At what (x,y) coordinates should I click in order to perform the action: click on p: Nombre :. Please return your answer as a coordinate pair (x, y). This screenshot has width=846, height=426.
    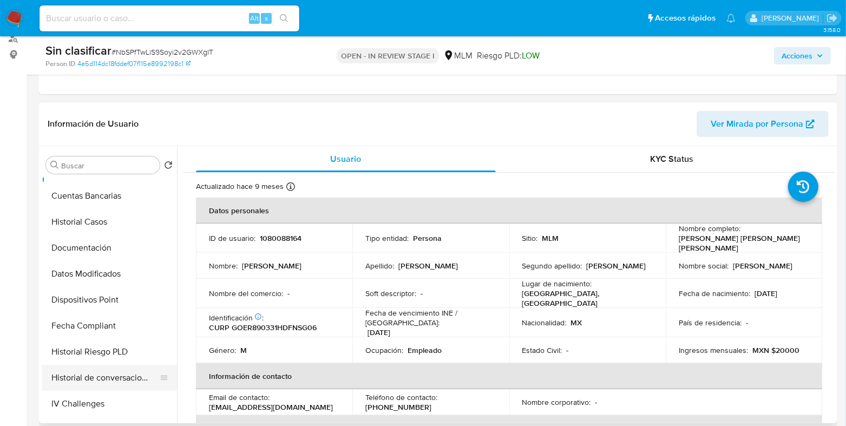
    Looking at the image, I should click on (223, 266).